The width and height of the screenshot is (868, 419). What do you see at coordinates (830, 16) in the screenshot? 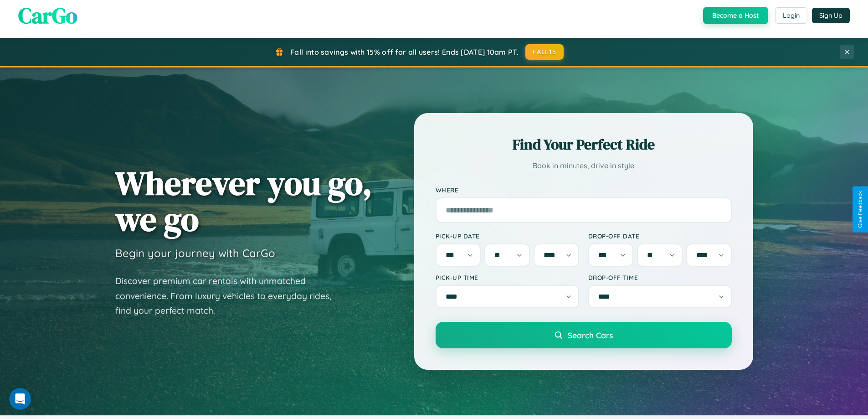
I see `button: Sign Up` at bounding box center [830, 16].